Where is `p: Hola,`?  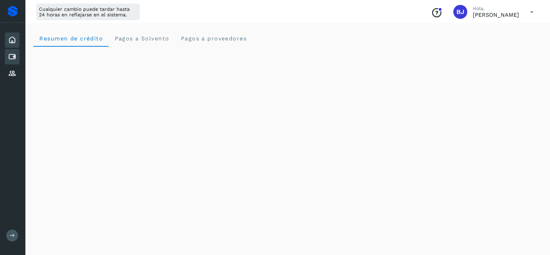
p: Hola, is located at coordinates (496, 8).